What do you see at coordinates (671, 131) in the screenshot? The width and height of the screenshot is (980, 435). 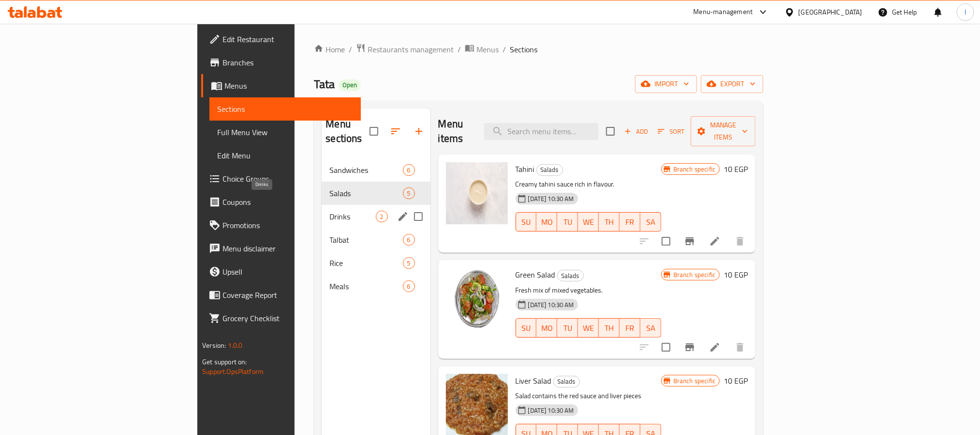 I see `span: Sort` at bounding box center [671, 131].